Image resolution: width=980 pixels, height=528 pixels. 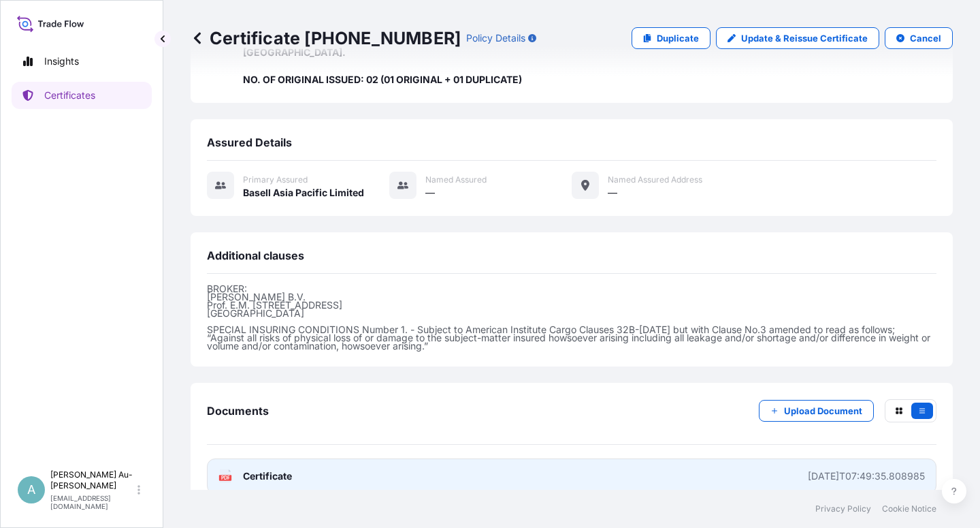 What do you see at coordinates (919, 38) in the screenshot?
I see `button: Cancel` at bounding box center [919, 38].